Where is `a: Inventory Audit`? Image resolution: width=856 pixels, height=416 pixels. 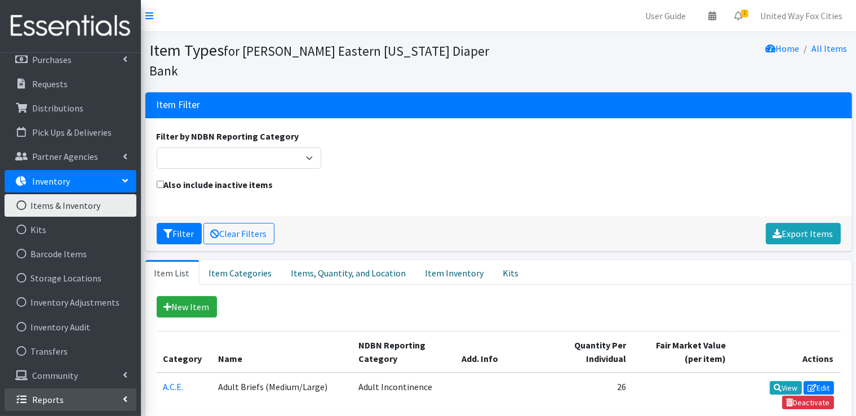 a: Inventory Audit is located at coordinates (70, 327).